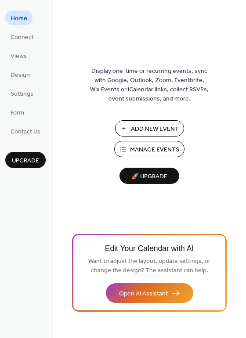 This screenshot has width=246, height=338. Describe the element at coordinates (149, 293) in the screenshot. I see `button: Open AI Assistant` at that location.